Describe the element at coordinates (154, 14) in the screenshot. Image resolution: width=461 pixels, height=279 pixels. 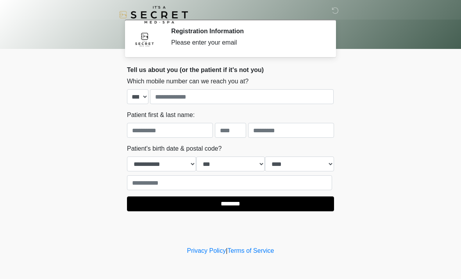
I see `img: It's A Secret Med Spa Logo` at that location.